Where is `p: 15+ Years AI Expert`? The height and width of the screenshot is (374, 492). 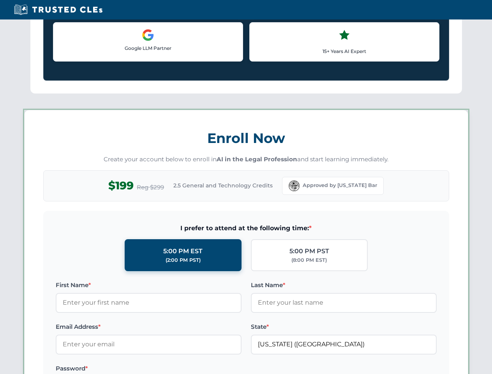
p: 15+ Years AI Expert is located at coordinates (344, 51).